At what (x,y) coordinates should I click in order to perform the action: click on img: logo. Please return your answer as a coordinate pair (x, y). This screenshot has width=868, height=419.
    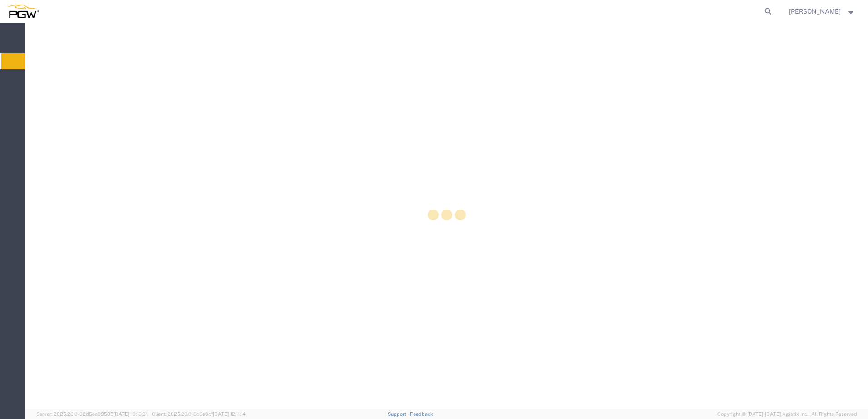
    Looking at the image, I should click on (23, 11).